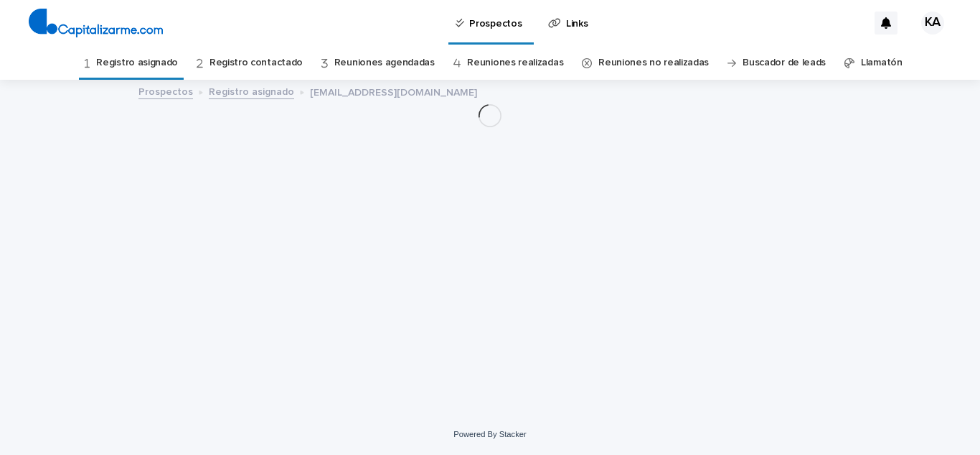 The height and width of the screenshot is (455, 980). Describe the element at coordinates (384, 62) in the screenshot. I see `a: Reuniones agendadas` at that location.